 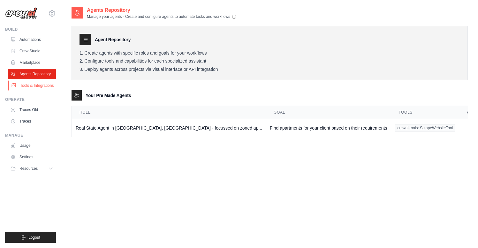 I want to click on span: crewai-tools: ScrapeWebsiteTool, so click(x=425, y=128).